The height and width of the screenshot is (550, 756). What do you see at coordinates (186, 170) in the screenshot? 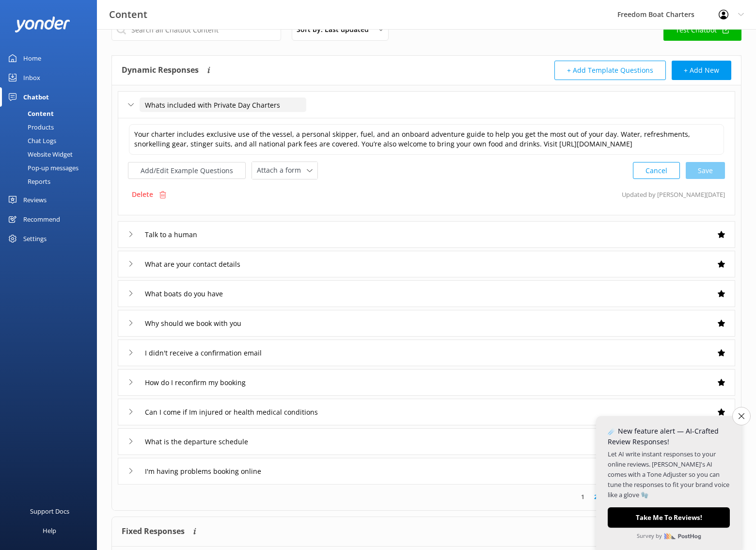
I see `button: Add/Edit Example Questions` at bounding box center [186, 170].